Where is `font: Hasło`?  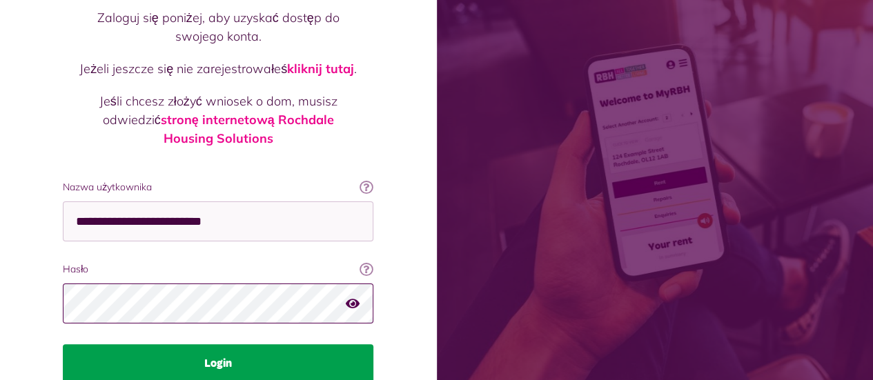 font: Hasło is located at coordinates (75, 269).